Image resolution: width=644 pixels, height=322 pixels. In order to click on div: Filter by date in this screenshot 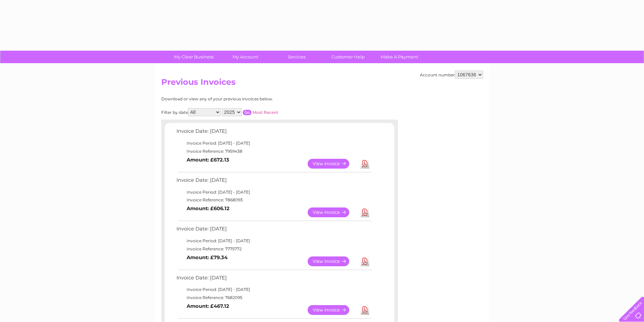, I will do `click(250, 112)`.